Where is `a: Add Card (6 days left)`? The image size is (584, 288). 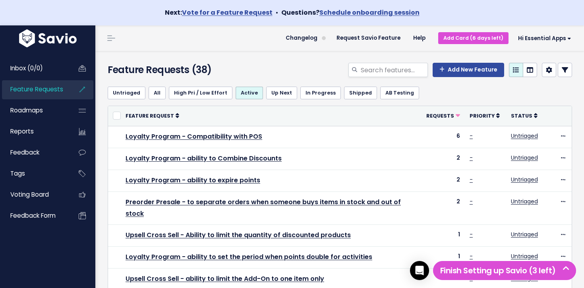
a: Add Card (6 days left) is located at coordinates (473, 38).